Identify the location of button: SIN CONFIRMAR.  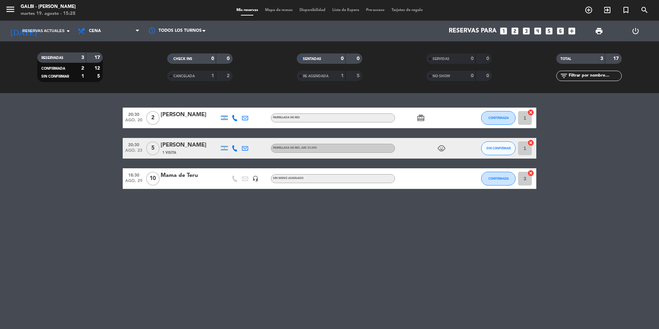
(499, 148).